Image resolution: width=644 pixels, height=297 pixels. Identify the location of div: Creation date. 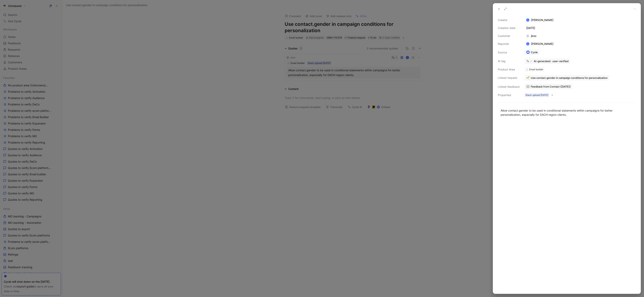
(509, 28).